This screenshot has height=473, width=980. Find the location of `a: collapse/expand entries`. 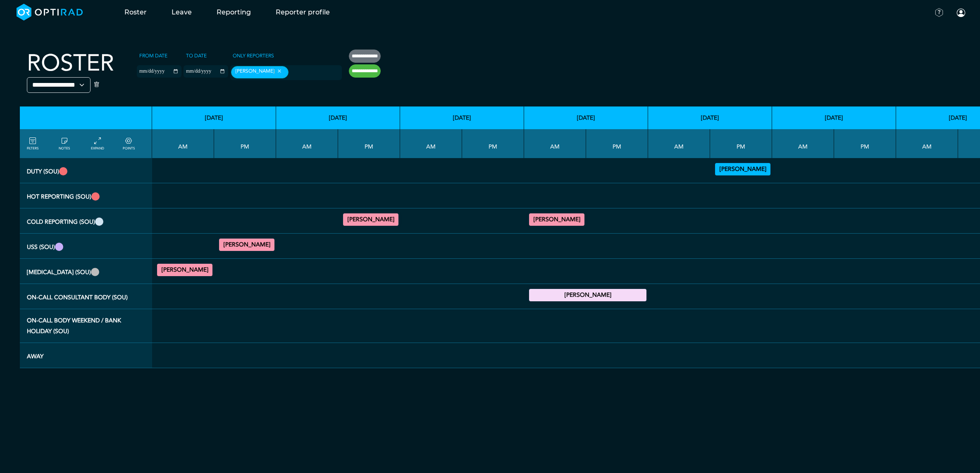

a: collapse/expand entries is located at coordinates (98, 144).